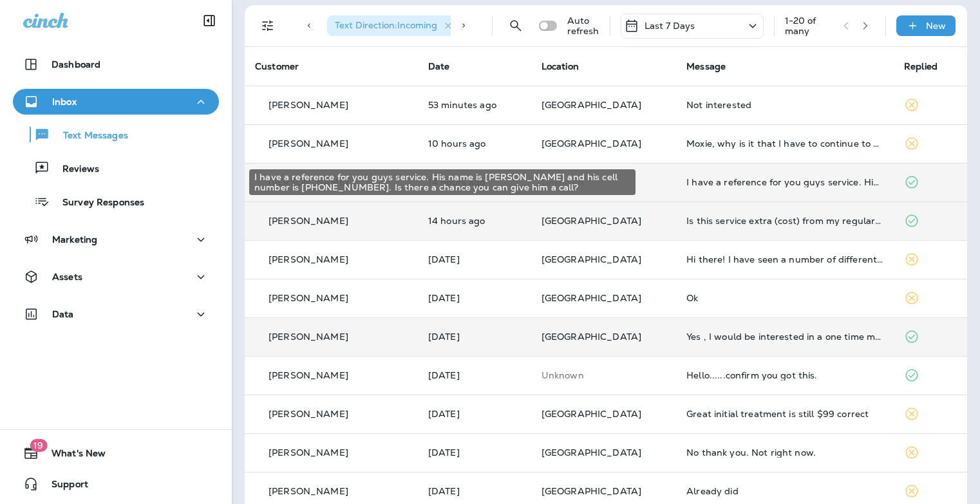 The image size is (980, 504). What do you see at coordinates (475, 453) in the screenshot?
I see `p: Aug 8, 2025 03:48 PM` at bounding box center [475, 453].